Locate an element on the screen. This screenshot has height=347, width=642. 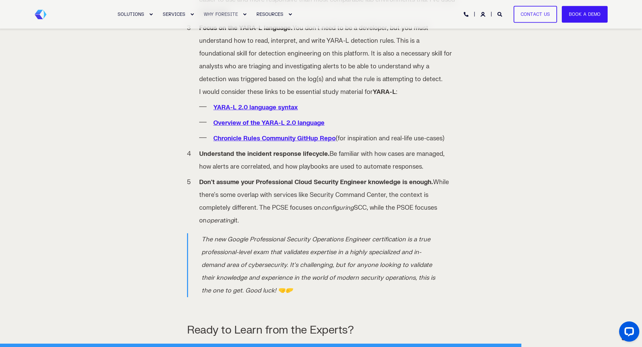
a: Overview of the YARA-L 2.0 language is located at coordinates (269, 123).